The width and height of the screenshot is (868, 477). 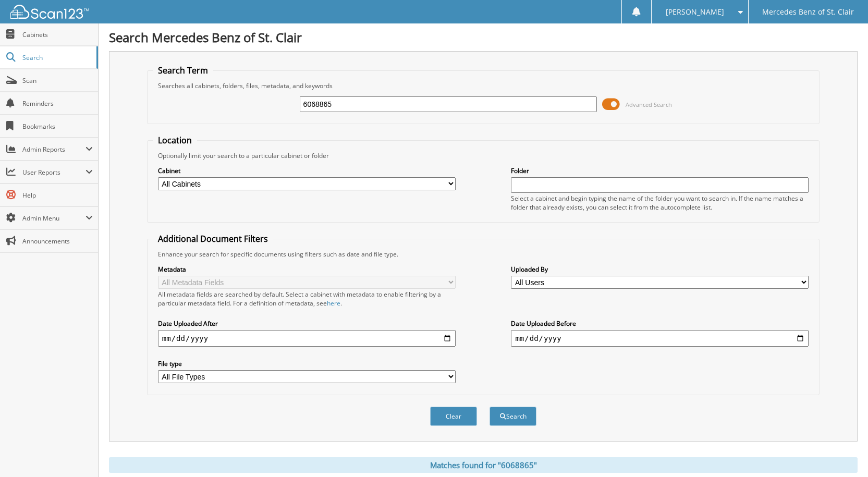 I want to click on div: Enhance your search for specific documents using filters such as date and file type., so click(x=483, y=254).